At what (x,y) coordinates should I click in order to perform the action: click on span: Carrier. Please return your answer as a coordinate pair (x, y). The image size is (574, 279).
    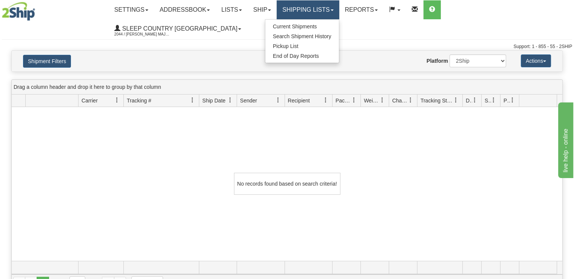
    Looking at the image, I should click on (89, 100).